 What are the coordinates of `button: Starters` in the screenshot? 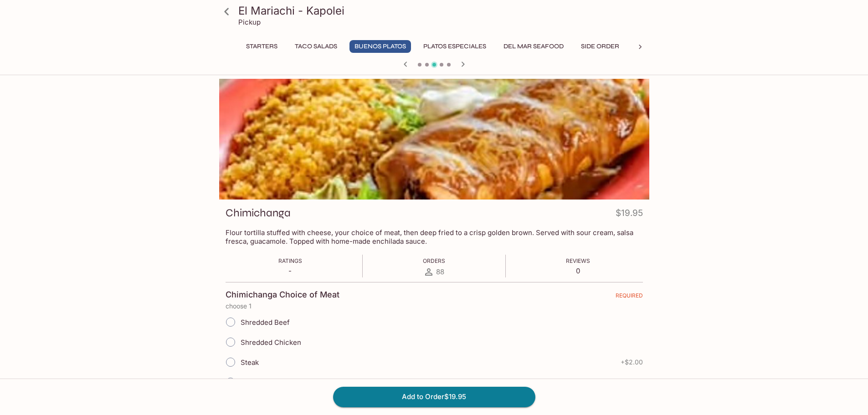 It's located at (262, 46).